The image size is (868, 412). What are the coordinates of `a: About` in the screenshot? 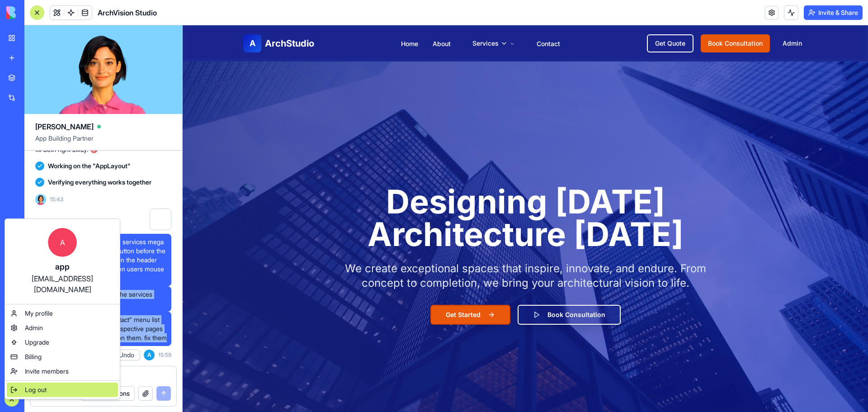 It's located at (259, 18).